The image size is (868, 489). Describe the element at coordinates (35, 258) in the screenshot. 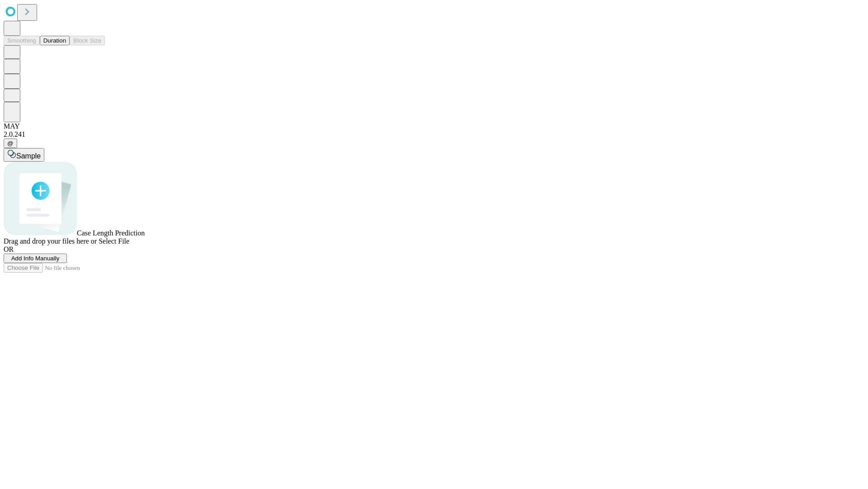

I see `span: Add Info Manually` at that location.